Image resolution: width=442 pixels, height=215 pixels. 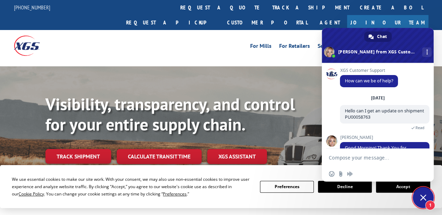 What do you see at coordinates (131, 187) in the screenshot?
I see `div: We use essential cookies to make our site work. With your consent, we may also use non-essential ...` at bounding box center [131, 187].